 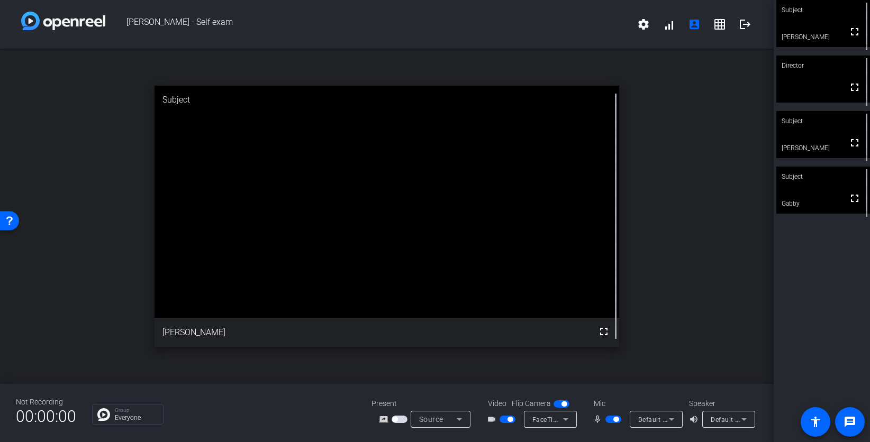 What do you see at coordinates (815, 422) in the screenshot?
I see `mat-icon: accessibility` at bounding box center [815, 422].